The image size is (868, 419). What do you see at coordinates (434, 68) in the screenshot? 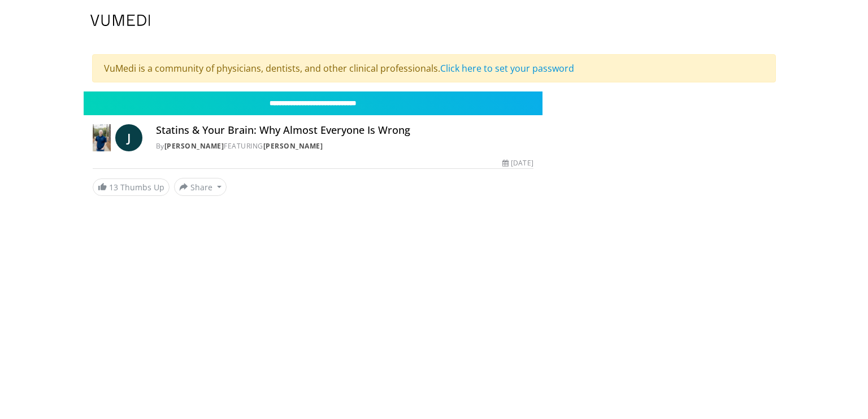
I see `div: VuMedi is a community of physicians, dentists, and other clinical professionals.` at bounding box center [434, 68].